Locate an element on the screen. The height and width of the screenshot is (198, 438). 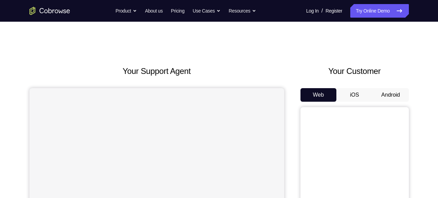
a: About us is located at coordinates (154, 11).